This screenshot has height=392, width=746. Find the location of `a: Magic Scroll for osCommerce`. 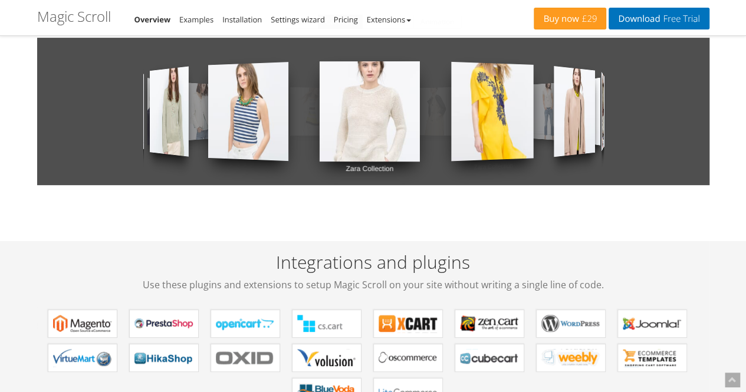

a: Magic Scroll for osCommerce is located at coordinates (408, 358).